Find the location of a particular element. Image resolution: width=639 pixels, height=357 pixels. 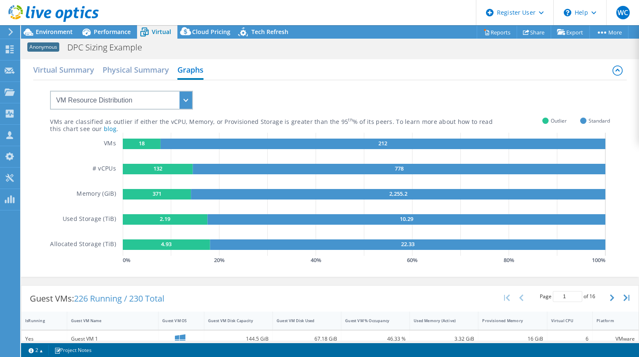

div: 3.32 GiB is located at coordinates (444, 339).